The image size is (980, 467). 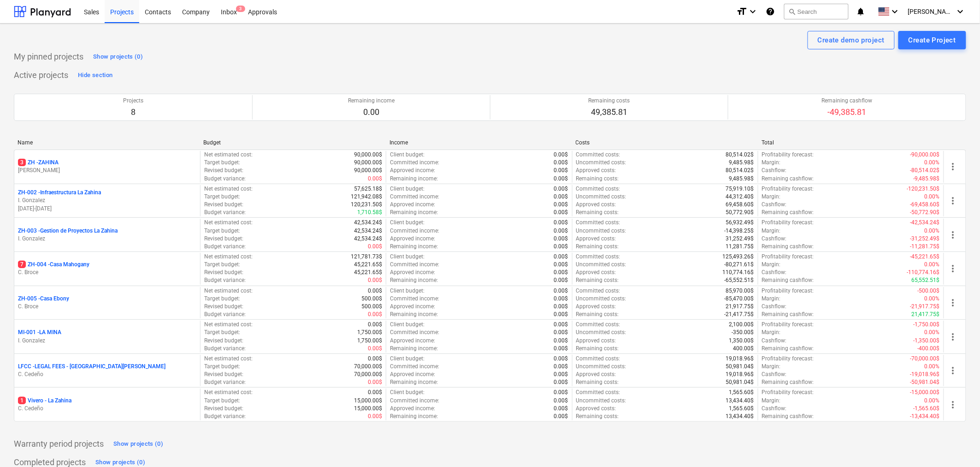 I want to click on p: -500.00$, so click(x=929, y=290).